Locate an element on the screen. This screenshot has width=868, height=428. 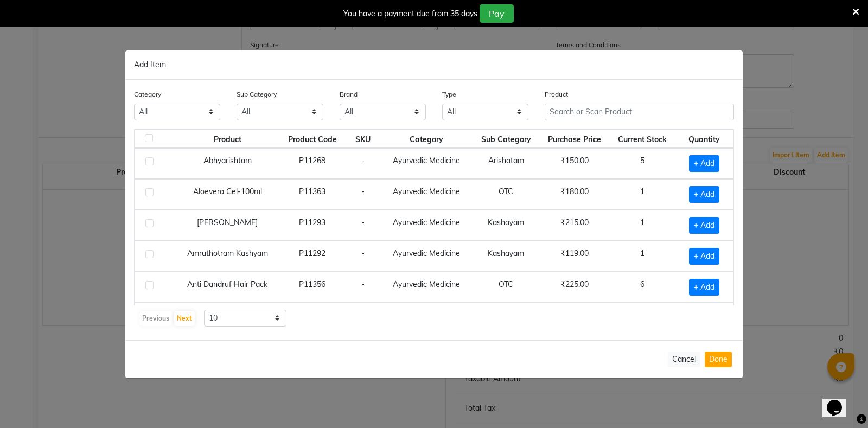
td: ₹150.00 is located at coordinates (574, 163).